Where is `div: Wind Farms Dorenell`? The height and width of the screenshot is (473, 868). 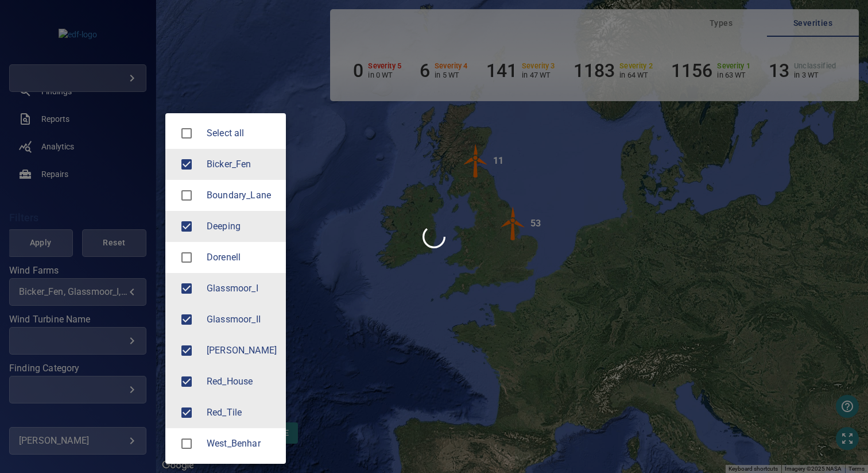
div: Wind Farms Dorenell is located at coordinates (242, 257).